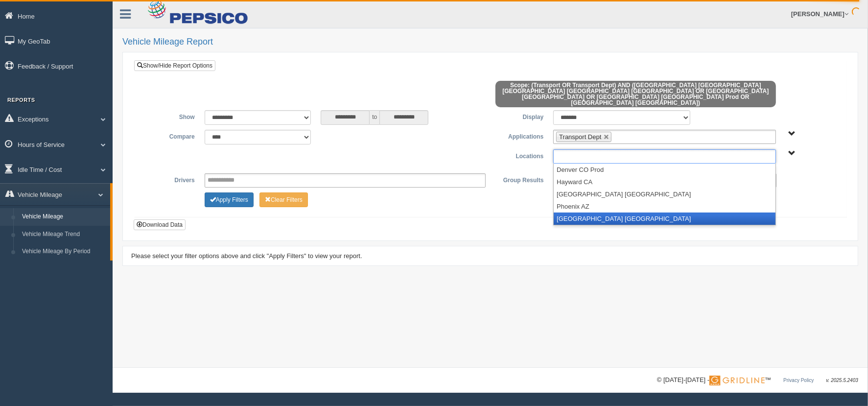 Image resolution: width=868 pixels, height=406 pixels. Describe the element at coordinates (64, 252) in the screenshot. I see `a: Vehicle Mileage By Period` at that location.